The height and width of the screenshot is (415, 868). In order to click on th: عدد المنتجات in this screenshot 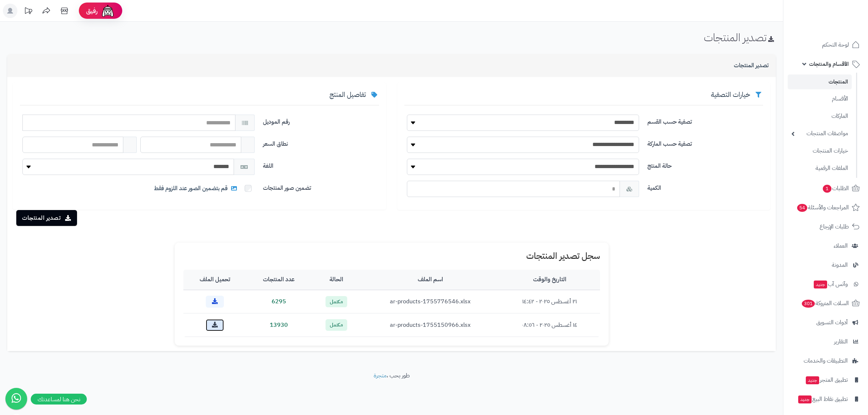, I will do `click(279, 280)`.